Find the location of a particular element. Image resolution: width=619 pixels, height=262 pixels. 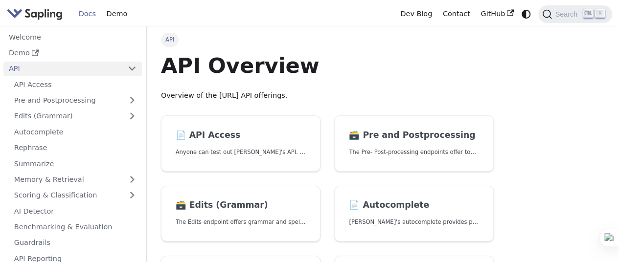

button: Search (Ctrl+K) is located at coordinates (575, 14).